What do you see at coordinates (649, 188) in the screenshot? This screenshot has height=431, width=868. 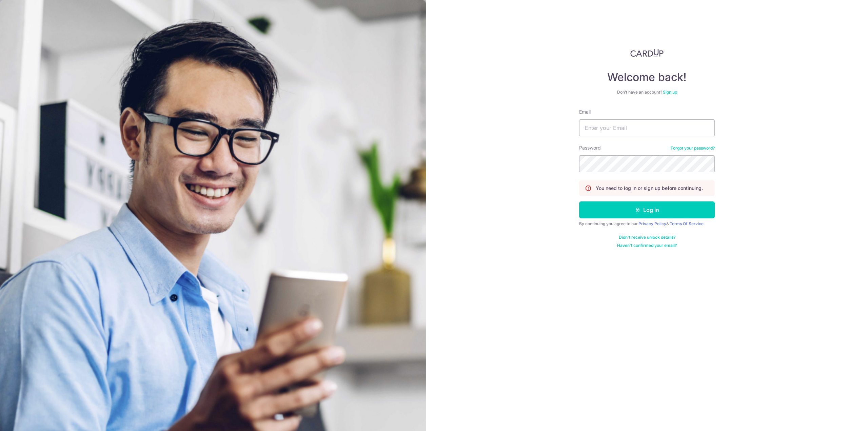 I see `p: You need to log in or sign up before continuing.` at bounding box center [649, 188].